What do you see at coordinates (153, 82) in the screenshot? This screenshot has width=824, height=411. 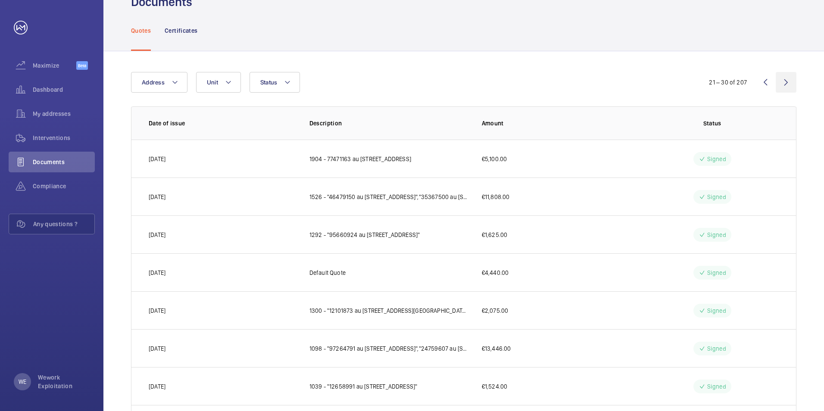 I see `span: Address` at bounding box center [153, 82].